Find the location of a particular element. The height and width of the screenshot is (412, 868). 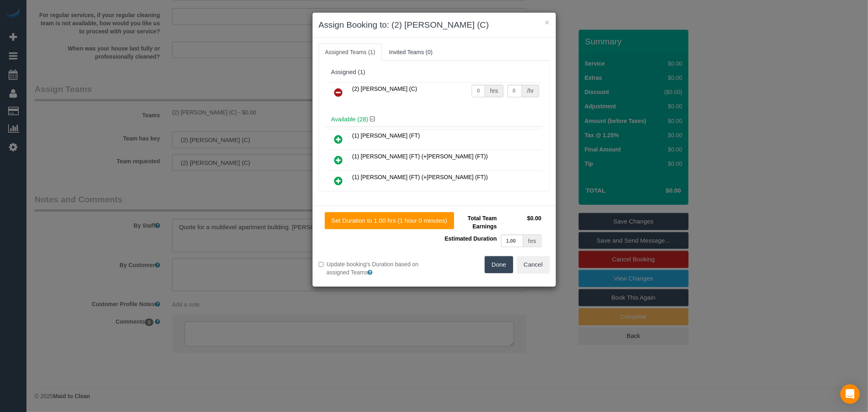

button: Set Duration to 1.00 hrs (1 hour 0 minutes) is located at coordinates (390, 221).